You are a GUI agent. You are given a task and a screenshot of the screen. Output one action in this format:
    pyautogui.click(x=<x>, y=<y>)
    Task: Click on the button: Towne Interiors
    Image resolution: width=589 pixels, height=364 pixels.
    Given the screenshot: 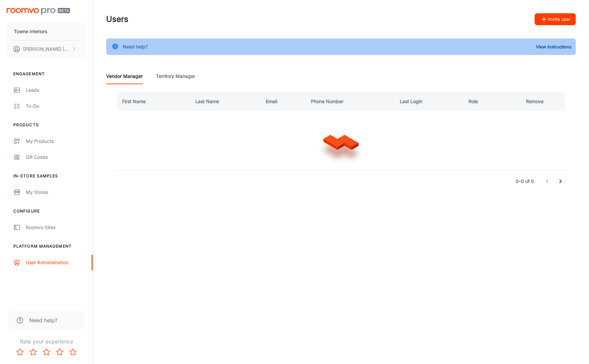 What is the action you would take?
    pyautogui.click(x=46, y=32)
    